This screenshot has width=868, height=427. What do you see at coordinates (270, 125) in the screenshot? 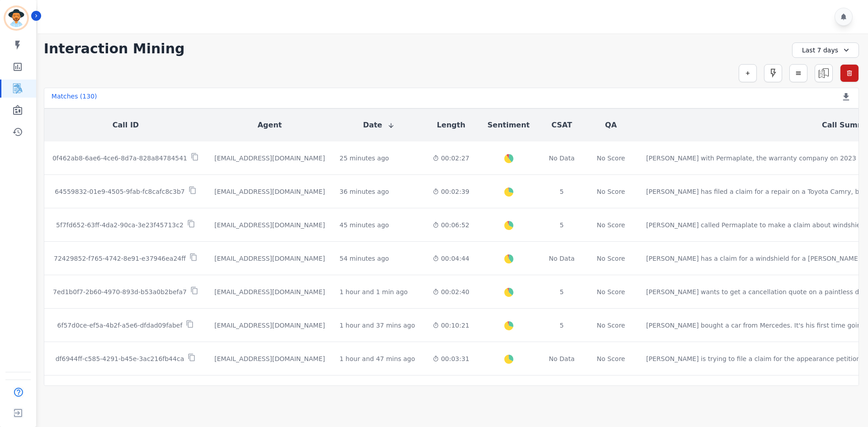
I see `button: Agent` at bounding box center [270, 125].